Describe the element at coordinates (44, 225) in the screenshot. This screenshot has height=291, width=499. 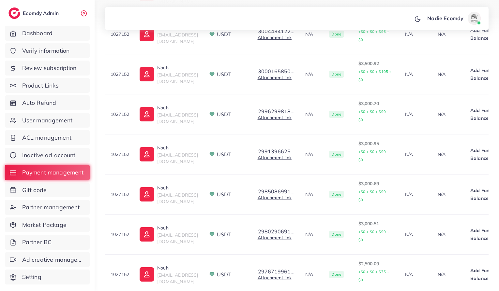
I see `span: Market Package` at that location.